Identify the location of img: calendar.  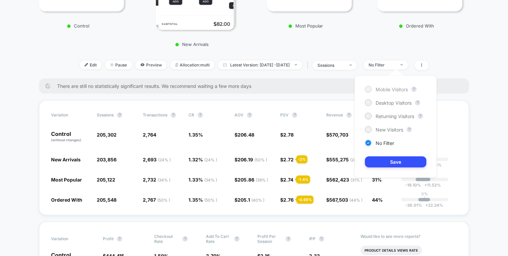
(225, 65).